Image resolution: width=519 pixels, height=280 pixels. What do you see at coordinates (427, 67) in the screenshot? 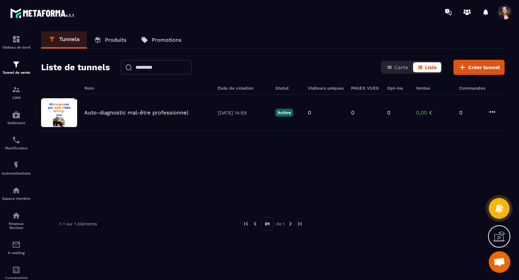
I see `button: Liste` at bounding box center [427, 67].